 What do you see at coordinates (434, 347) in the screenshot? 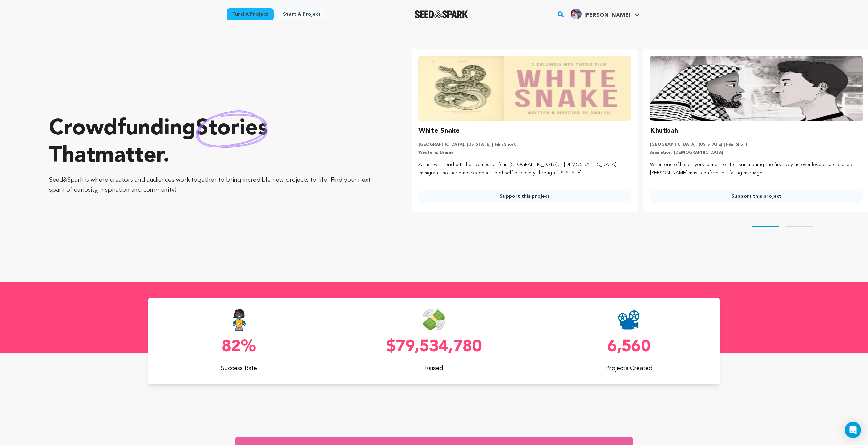
I see `p: $79,534,780` at bounding box center [434, 347].